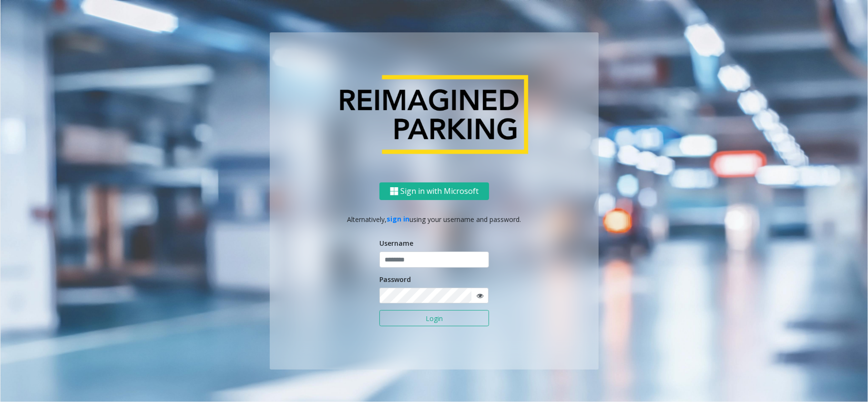 The height and width of the screenshot is (402, 868). Describe the element at coordinates (396, 243) in the screenshot. I see `label: Username` at that location.